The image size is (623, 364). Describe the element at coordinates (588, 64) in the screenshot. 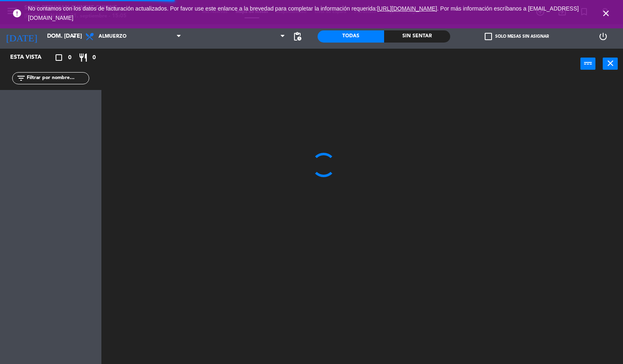

I see `button: power_input` at that location.